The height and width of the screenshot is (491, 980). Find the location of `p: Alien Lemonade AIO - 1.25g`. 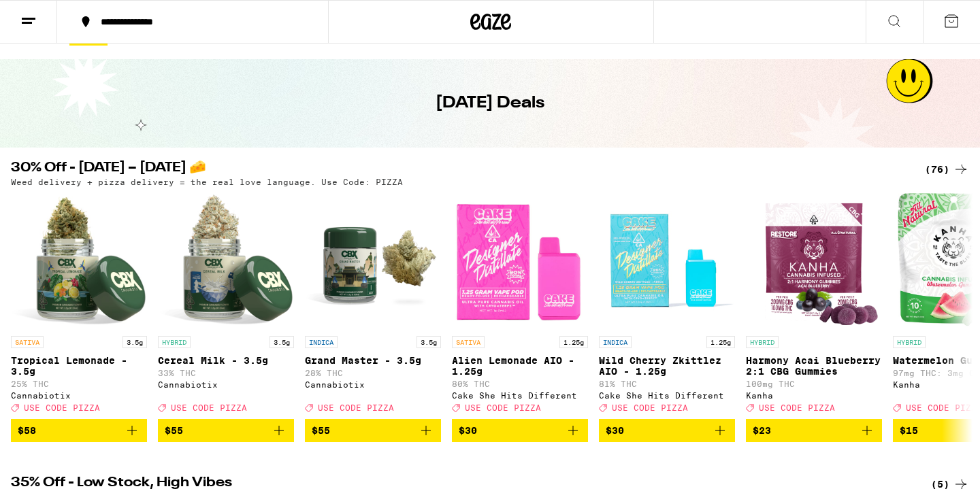

p: Alien Lemonade AIO - 1.25g is located at coordinates (519, 366).